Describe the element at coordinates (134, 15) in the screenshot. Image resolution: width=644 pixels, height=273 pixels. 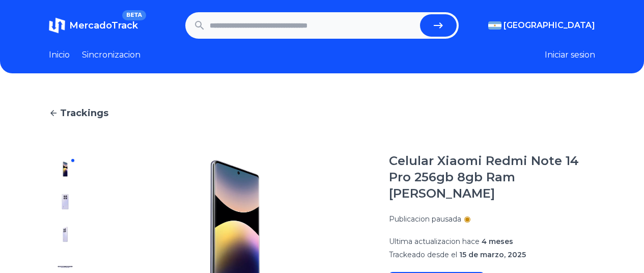
I see `span: BETA` at that location.